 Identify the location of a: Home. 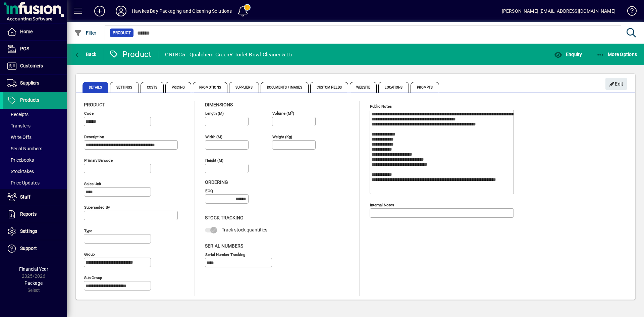
(35, 32).